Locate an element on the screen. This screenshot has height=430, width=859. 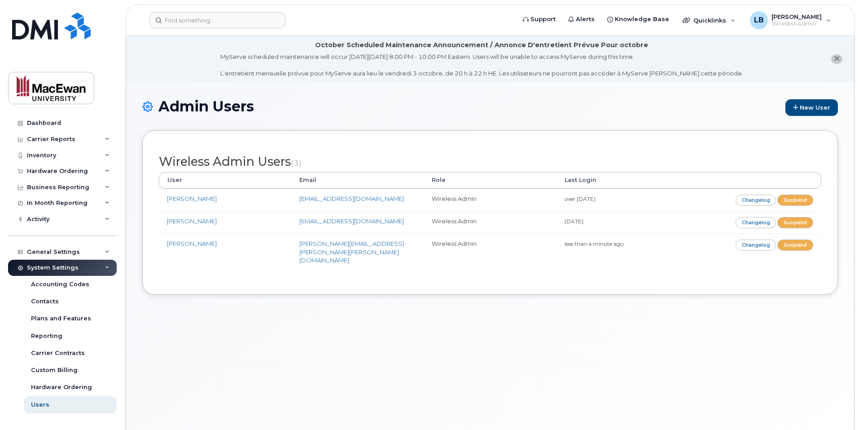
div: October Scheduled Maintenance Announcement / Annonce D'entretient Prévue Pour octobre is located at coordinates (482, 45).